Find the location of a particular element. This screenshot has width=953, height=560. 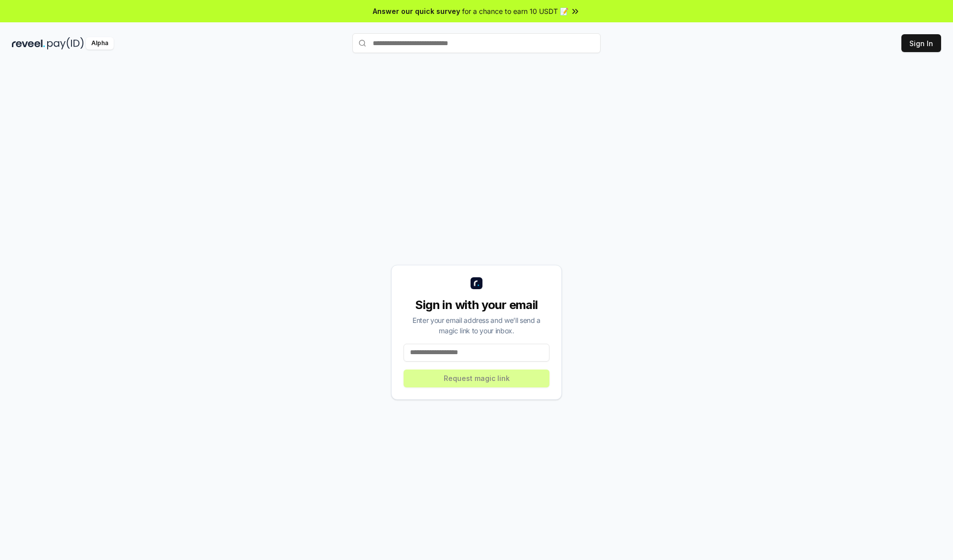

div: Enter your email address and we’ll send a magic link to your inbox. is located at coordinates (476, 325).